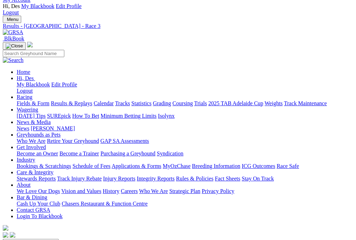 The image size is (356, 240). What do you see at coordinates (111, 191) in the screenshot?
I see `a: History` at bounding box center [111, 191].